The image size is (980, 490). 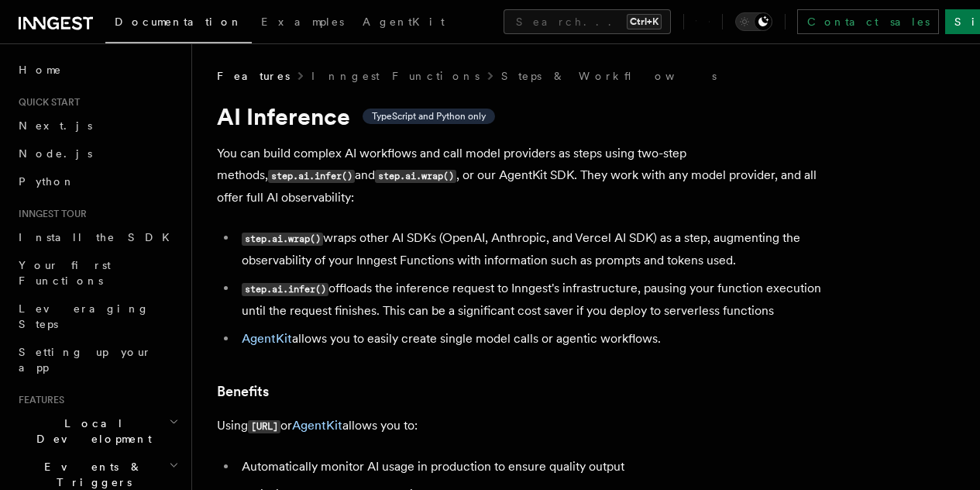 What do you see at coordinates (85, 359) in the screenshot?
I see `span: Setting up your app` at bounding box center [85, 359].